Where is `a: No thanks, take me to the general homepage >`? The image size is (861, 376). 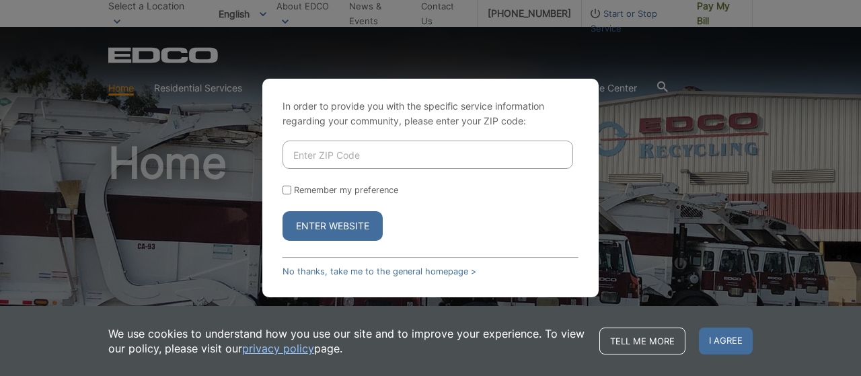 a: No thanks, take me to the general homepage > is located at coordinates (379, 271).